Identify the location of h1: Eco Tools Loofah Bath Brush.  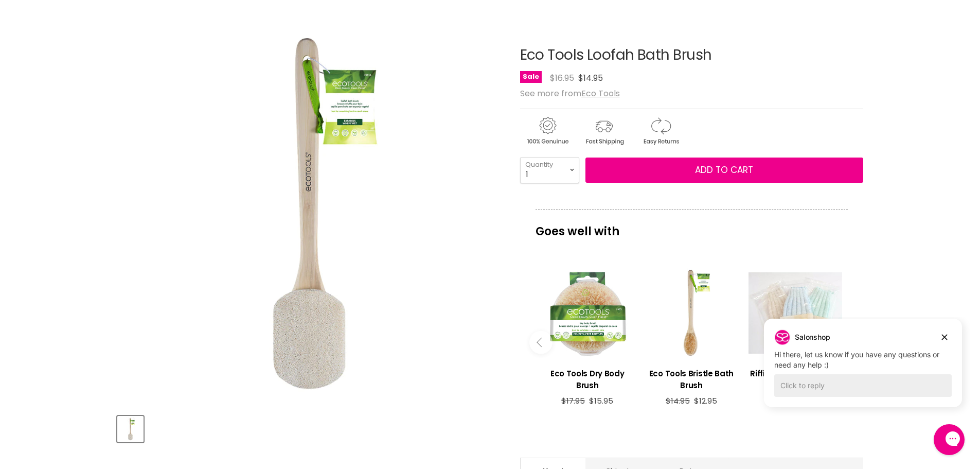
(692, 55).